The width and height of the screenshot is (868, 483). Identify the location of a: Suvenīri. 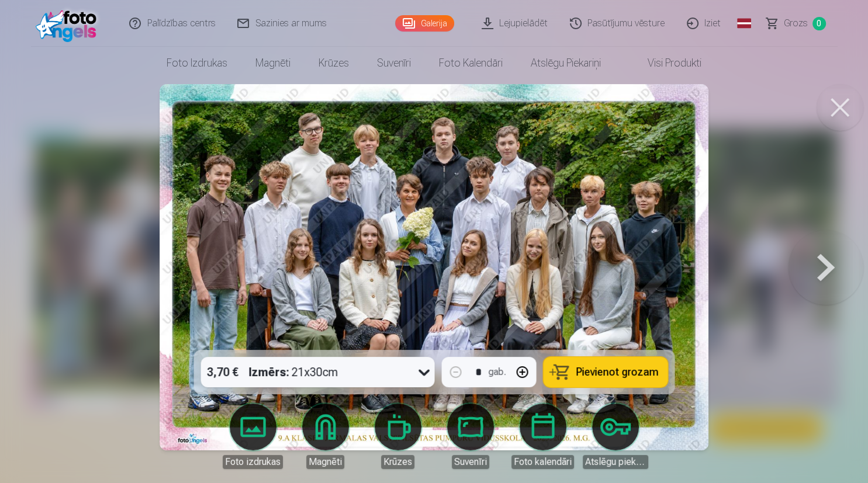
(394, 63).